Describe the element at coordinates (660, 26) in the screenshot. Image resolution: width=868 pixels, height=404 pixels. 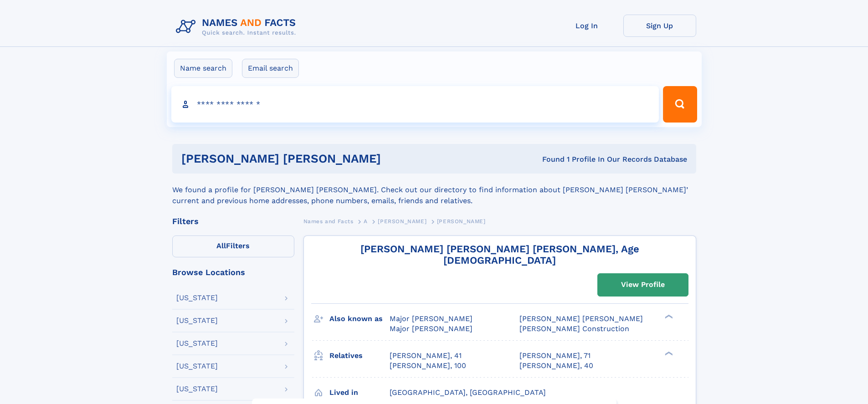
I see `a: Sign Up` at that location.